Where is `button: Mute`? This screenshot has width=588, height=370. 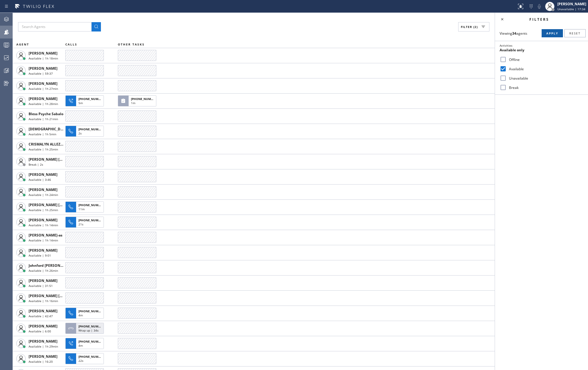
button: Mute is located at coordinates (539, 7).